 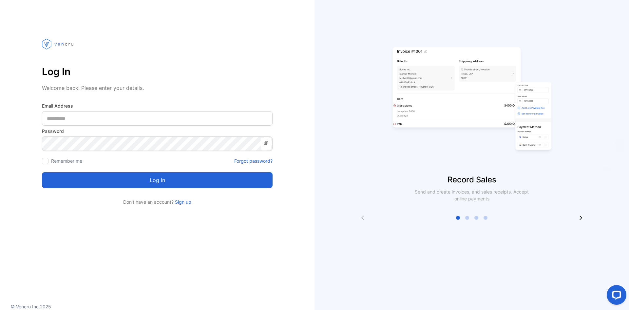 What do you see at coordinates (472, 180) in the screenshot?
I see `p: Record Sales` at bounding box center [472, 180].